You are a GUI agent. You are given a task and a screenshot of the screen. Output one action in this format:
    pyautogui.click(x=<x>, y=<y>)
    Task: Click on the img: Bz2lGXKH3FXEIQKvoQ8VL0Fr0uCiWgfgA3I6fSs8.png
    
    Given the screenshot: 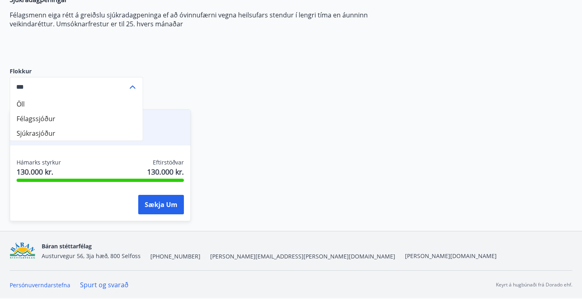 What is the action you would take?
    pyautogui.click(x=22, y=250)
    